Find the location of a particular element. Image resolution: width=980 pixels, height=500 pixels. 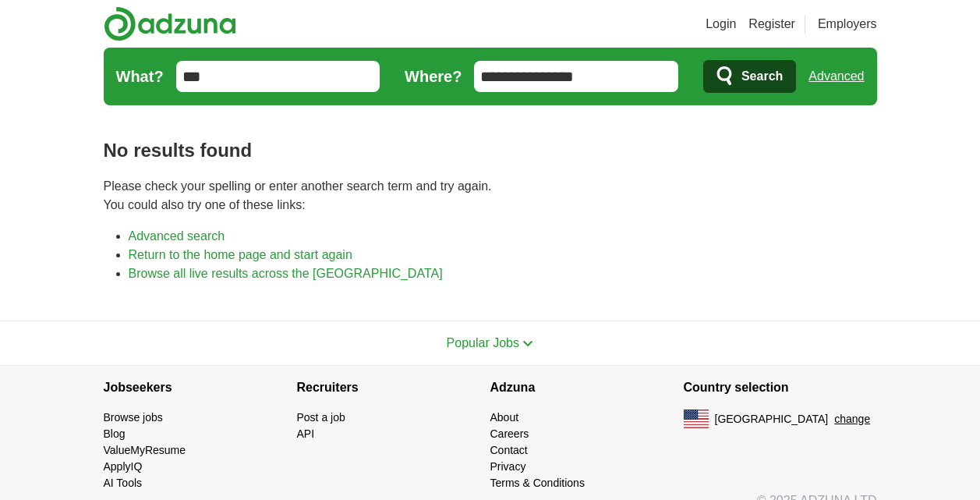

span: Popular Jobs is located at coordinates (482, 342).